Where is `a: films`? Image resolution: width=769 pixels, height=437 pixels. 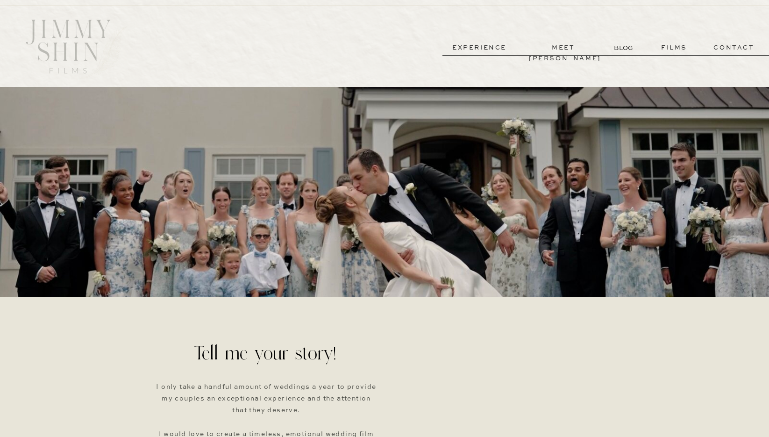
a: films is located at coordinates (674, 48).